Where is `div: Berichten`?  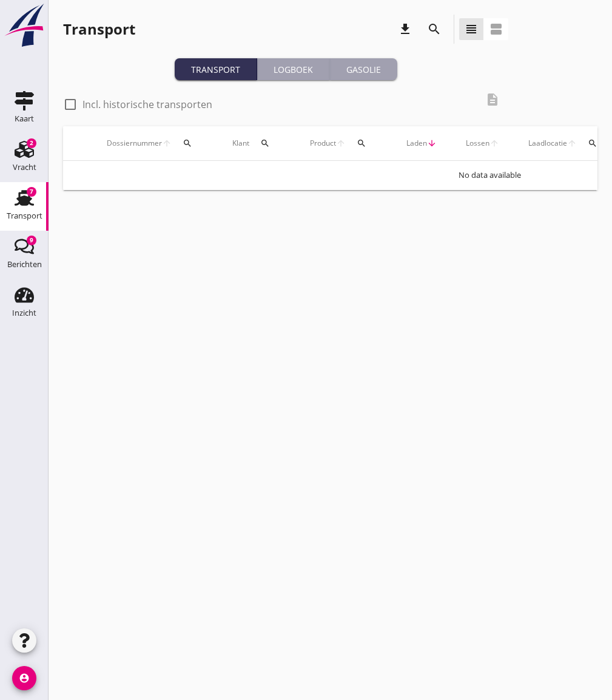
div: Berichten is located at coordinates (24, 264).